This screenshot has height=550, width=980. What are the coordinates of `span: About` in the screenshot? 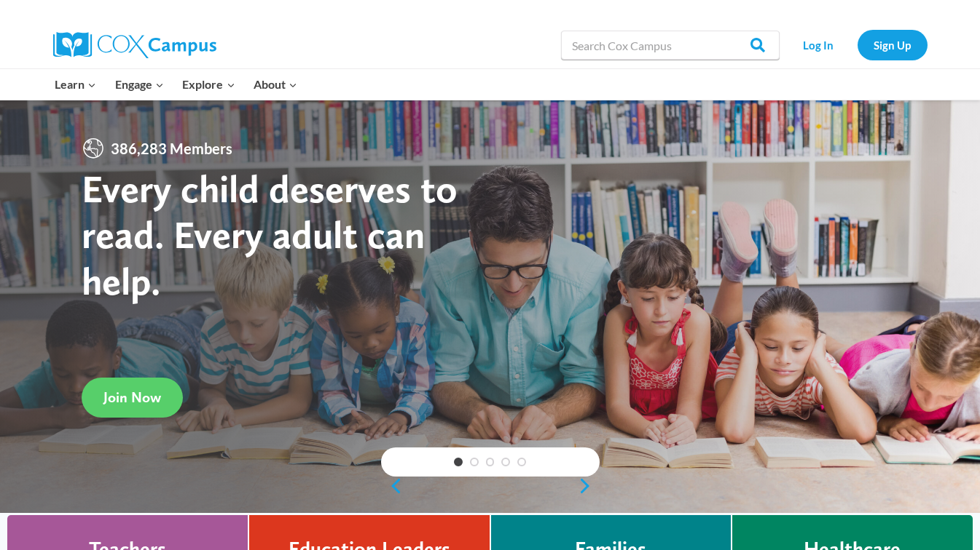 It's located at (276, 84).